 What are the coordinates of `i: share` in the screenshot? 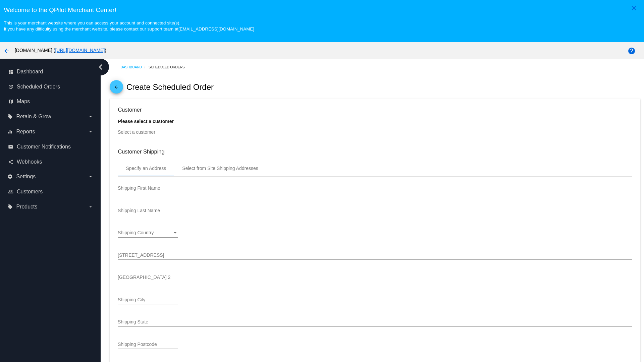 It's located at (11, 162).